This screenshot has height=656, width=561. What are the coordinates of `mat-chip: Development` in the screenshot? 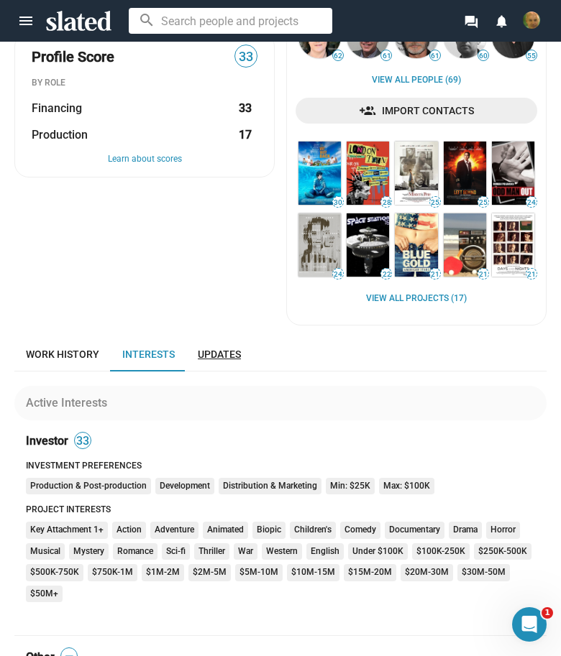 It's located at (185, 487).